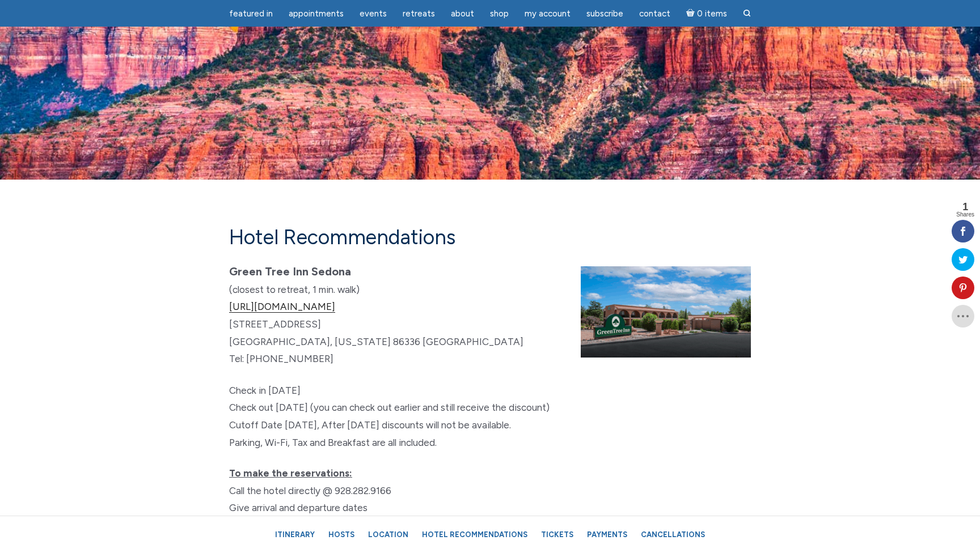 The width and height of the screenshot is (980, 553). Describe the element at coordinates (490, 491) in the screenshot. I see `div: Call the hotel directly @ 928.282.9166` at that location.